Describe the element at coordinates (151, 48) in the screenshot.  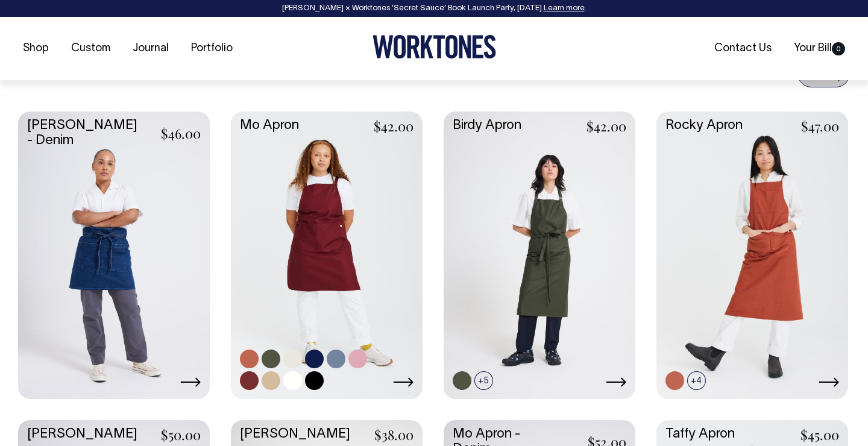
I see `a: Journal` at that location.